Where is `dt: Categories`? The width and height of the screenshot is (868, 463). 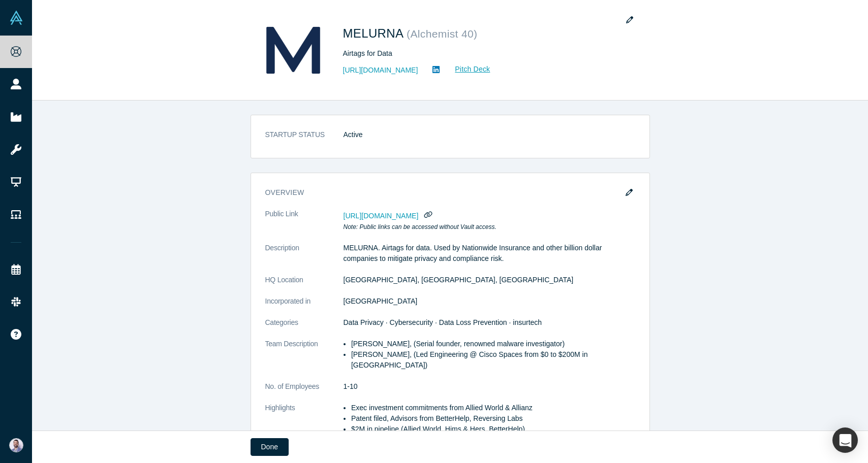
dt: Categories is located at coordinates (304, 329).